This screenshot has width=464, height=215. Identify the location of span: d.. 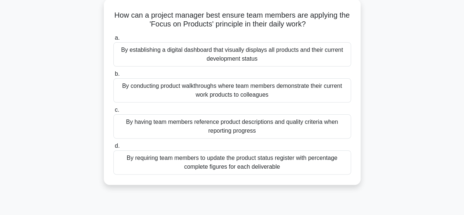
(117, 145).